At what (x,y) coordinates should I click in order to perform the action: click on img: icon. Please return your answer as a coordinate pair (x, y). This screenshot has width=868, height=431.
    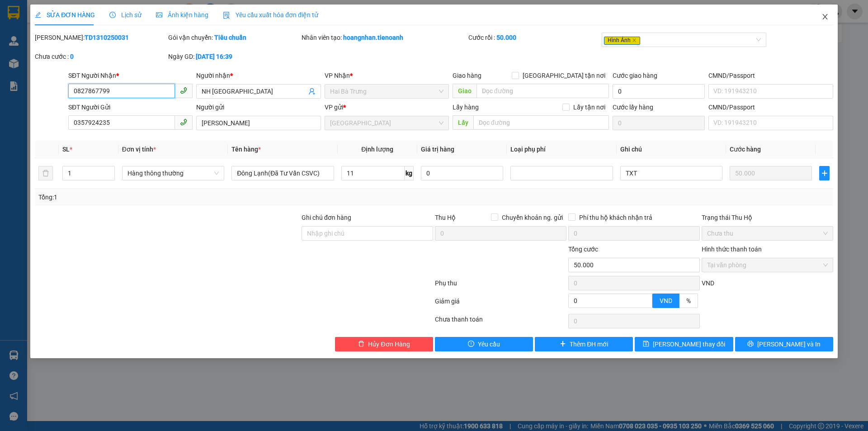
    Looking at the image, I should click on (227, 16).